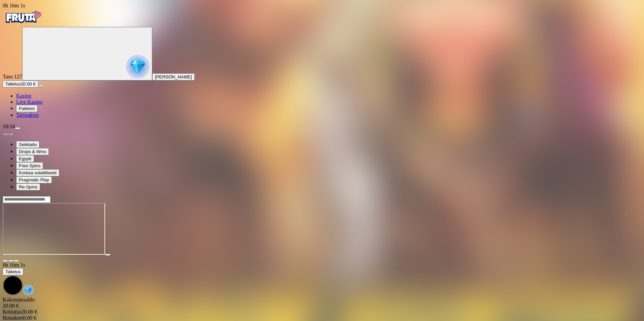 Image resolution: width=644 pixels, height=321 pixels. I want to click on button: Talletus, so click(13, 271).